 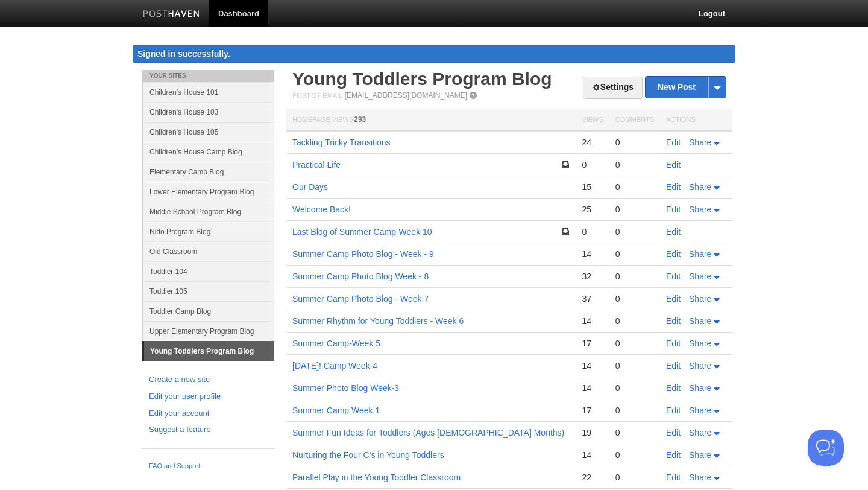 I want to click on span: Post by Email, so click(x=317, y=96).